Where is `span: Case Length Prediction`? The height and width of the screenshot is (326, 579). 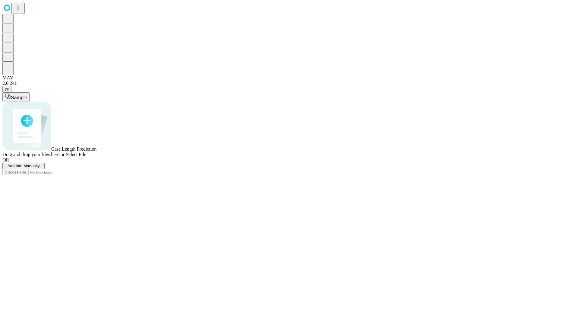
span: Case Length Prediction is located at coordinates (74, 149).